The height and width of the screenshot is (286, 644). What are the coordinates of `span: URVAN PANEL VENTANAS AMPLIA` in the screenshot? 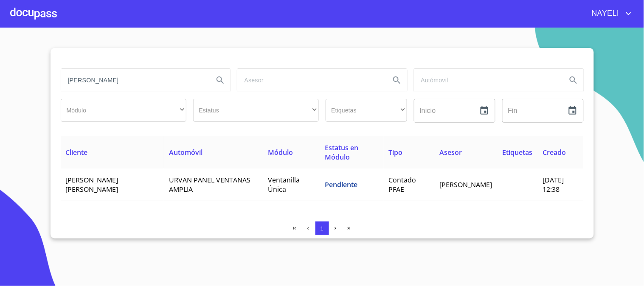 It's located at (209, 185).